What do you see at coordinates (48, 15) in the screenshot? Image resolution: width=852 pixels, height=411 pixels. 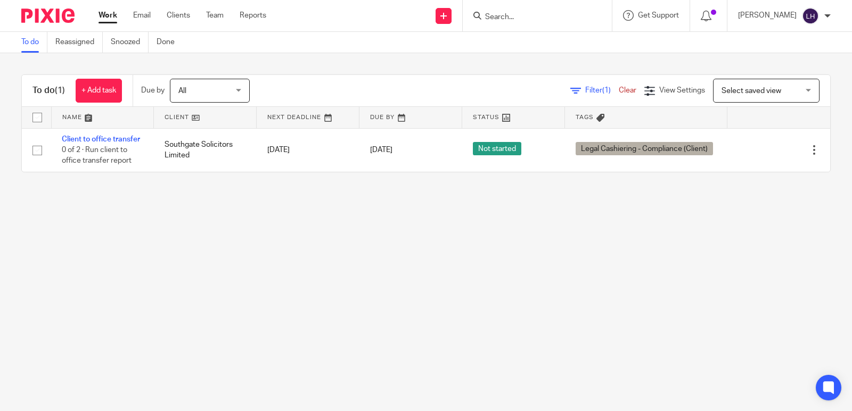 I see `img: Pixie` at bounding box center [48, 15].